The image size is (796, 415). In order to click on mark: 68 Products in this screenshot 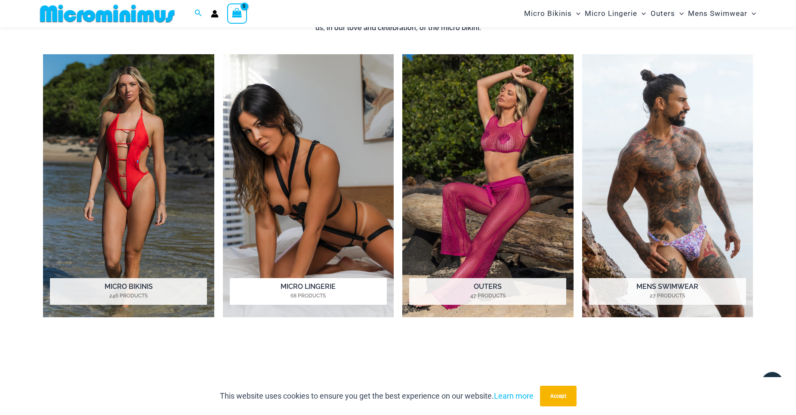, I will do `click(308, 295)`.